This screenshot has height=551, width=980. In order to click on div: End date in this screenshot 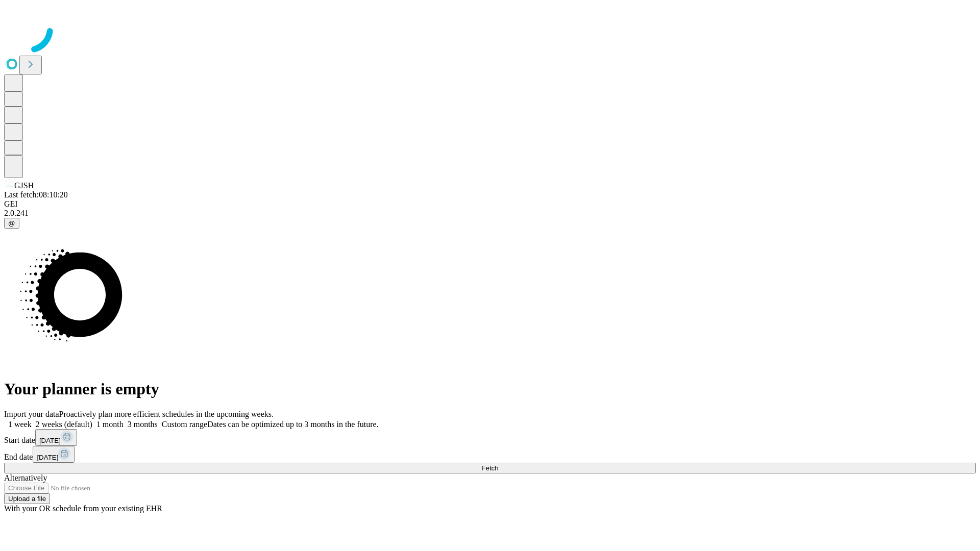, I will do `click(490, 454)`.